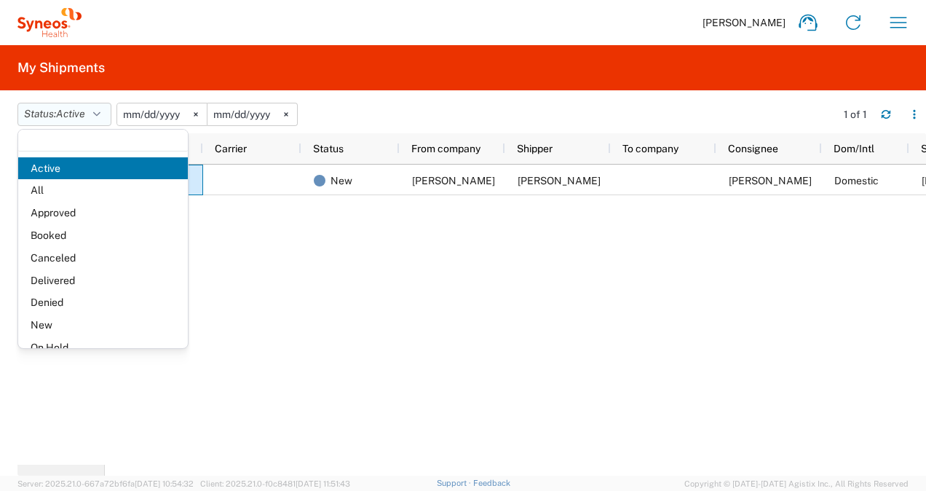 The height and width of the screenshot is (491, 926). What do you see at coordinates (103, 235) in the screenshot?
I see `span: Booked` at bounding box center [103, 235].